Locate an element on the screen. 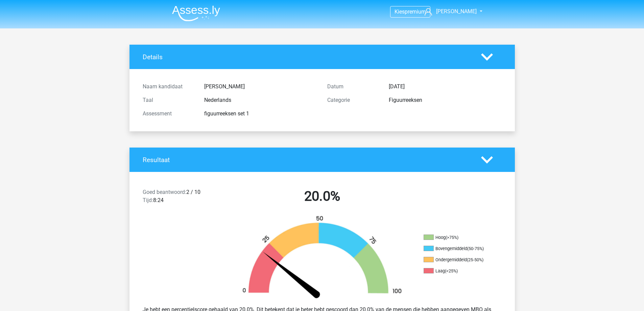 The height and width of the screenshot is (311, 644). span: premium is located at coordinates (415, 11).